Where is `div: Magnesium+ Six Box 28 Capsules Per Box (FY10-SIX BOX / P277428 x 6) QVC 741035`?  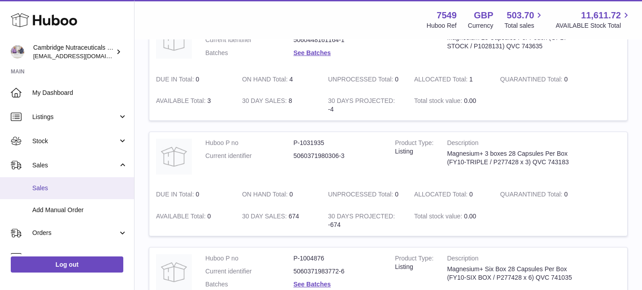 div: Magnesium+ Six Box 28 Capsules Per Box (FY10-SIX BOX / P277428 x 6) QVC 741035 is located at coordinates (516, 274).